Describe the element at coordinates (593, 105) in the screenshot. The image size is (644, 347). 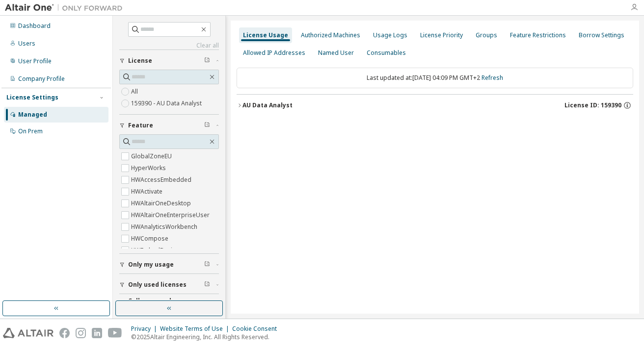
I see `span: License ID: 159390` at that location.